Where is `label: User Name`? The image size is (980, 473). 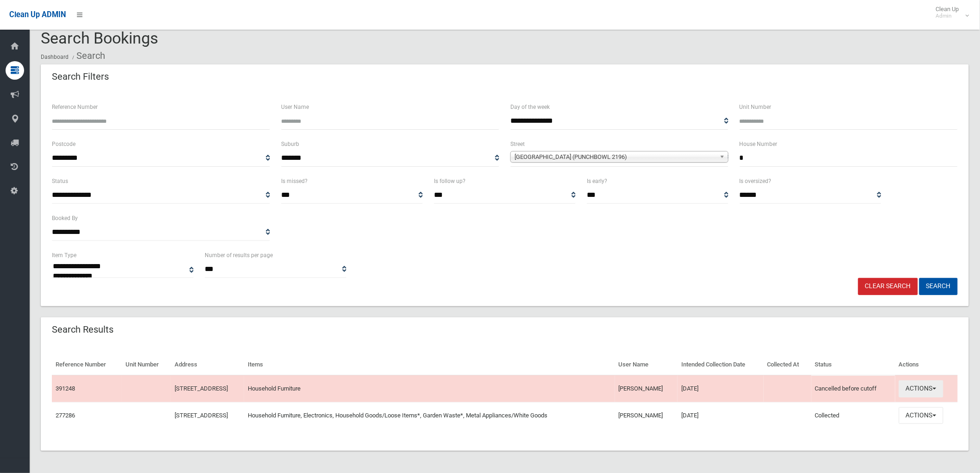
label: User Name is located at coordinates (295, 108).